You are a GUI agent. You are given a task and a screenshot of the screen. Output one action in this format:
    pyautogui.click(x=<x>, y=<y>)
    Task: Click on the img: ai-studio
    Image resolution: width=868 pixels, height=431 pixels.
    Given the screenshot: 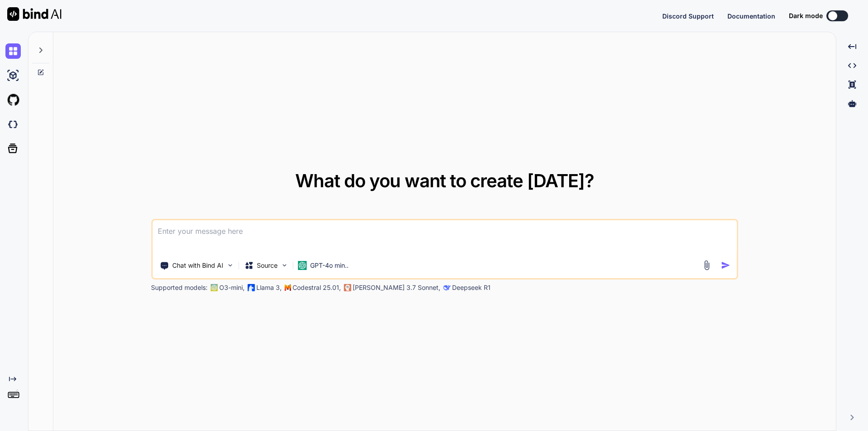 What is the action you would take?
    pyautogui.click(x=13, y=76)
    